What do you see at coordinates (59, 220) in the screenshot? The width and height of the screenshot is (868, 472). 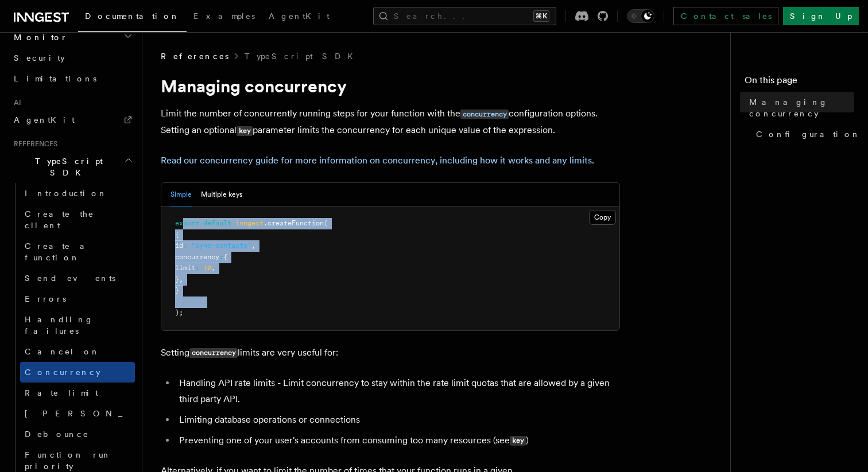 I see `span: Create the client` at bounding box center [59, 220].